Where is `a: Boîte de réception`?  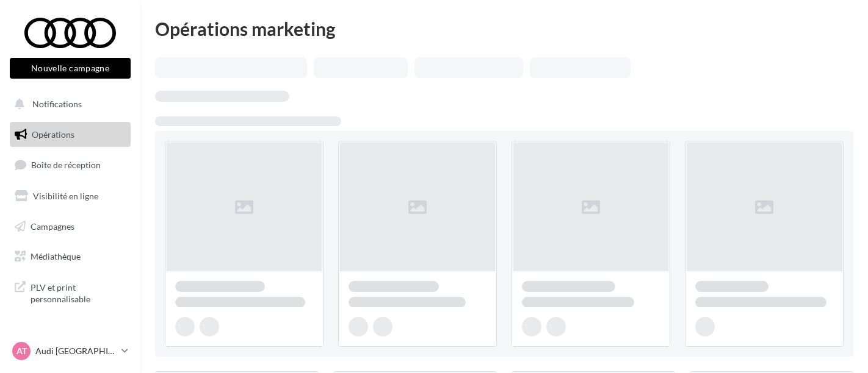 a: Boîte de réception is located at coordinates (70, 165).